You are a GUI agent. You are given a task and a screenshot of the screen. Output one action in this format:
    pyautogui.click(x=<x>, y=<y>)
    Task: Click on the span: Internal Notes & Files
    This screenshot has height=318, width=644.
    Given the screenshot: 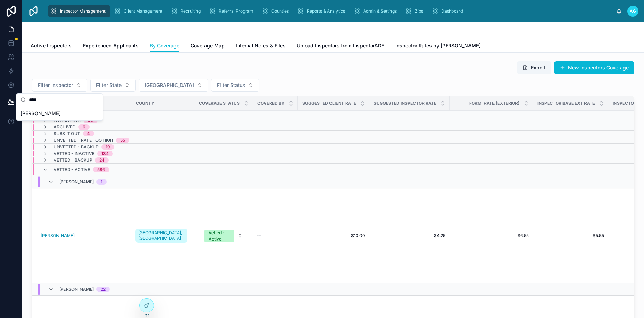 What is the action you would take?
    pyautogui.click(x=261, y=46)
    